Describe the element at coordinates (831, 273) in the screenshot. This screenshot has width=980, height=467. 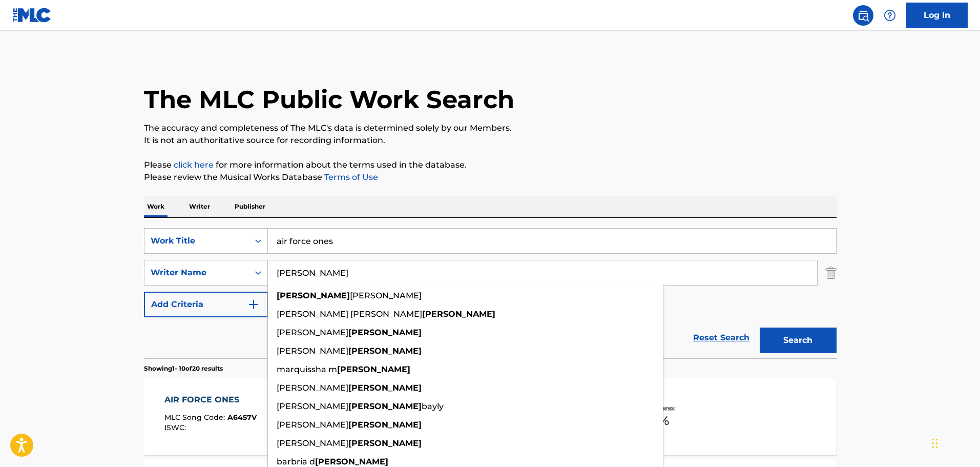
I see `img: Delete Criterion` at that location.